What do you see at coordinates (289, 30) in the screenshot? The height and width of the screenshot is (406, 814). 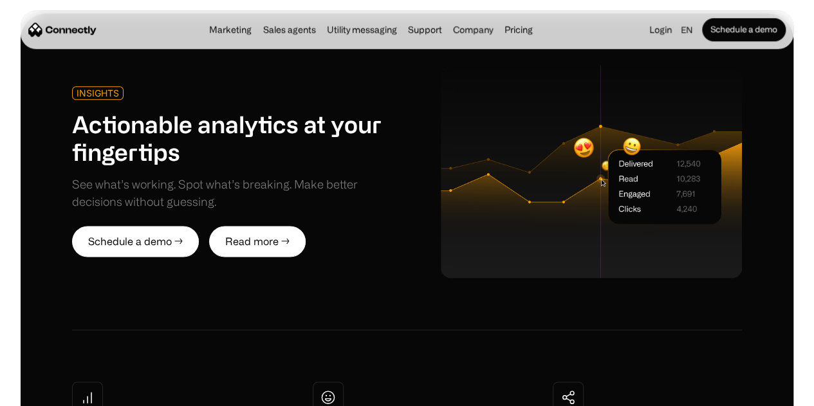 I see `a: Sales agents` at bounding box center [289, 30].